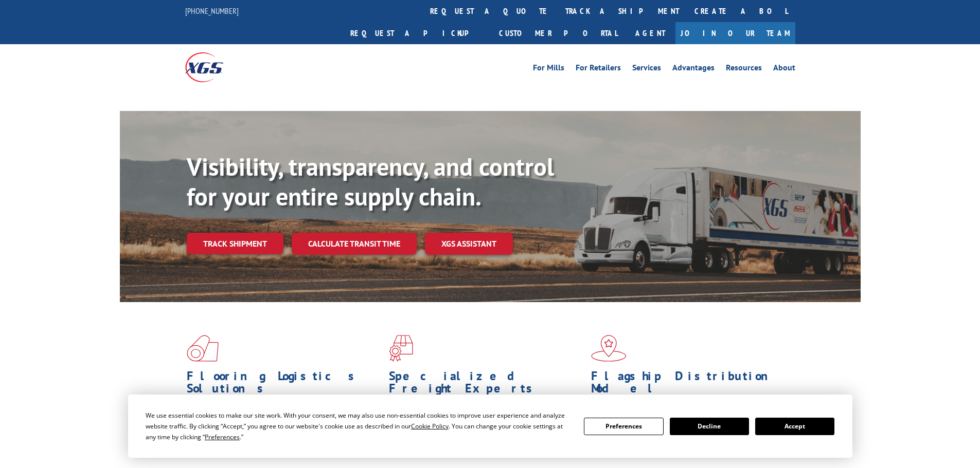  Describe the element at coordinates (359, 426) in the screenshot. I see `div: We use essential cookies to make our site work. With your consent, we may also use non-essential ...` at that location.